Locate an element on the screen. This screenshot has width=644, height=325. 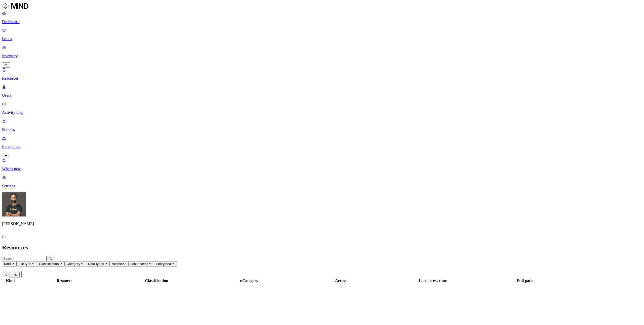
p: What's new is located at coordinates (322, 169).